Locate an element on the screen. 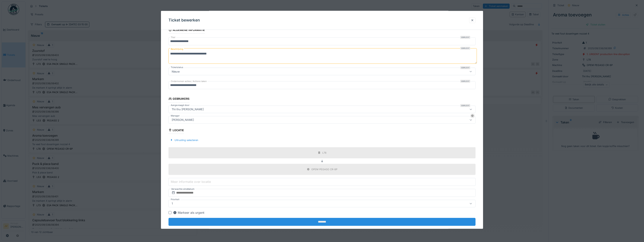 The width and height of the screenshot is (644, 242). label: Ticketstatus is located at coordinates (177, 67).